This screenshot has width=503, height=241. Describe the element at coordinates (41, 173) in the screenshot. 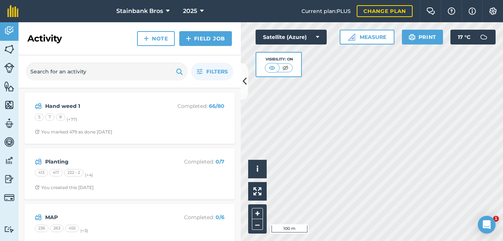

I see `div: 413` at that location.